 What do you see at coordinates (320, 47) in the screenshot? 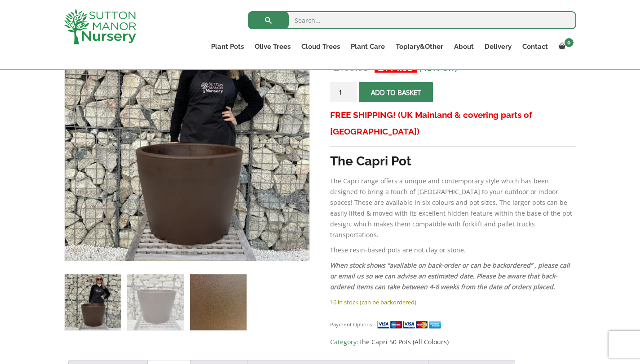
I see `a: Cloud Trees` at bounding box center [320, 47].